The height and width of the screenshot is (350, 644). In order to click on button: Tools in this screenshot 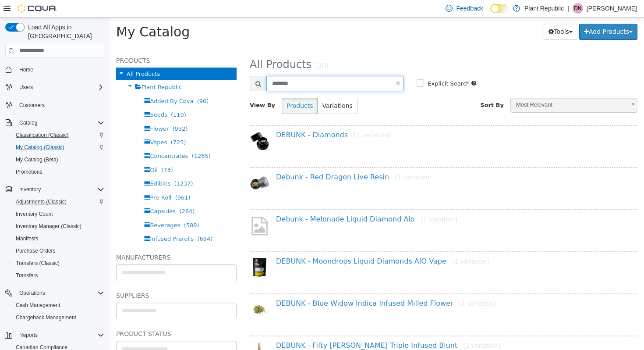, I will do `click(451, 14)`.